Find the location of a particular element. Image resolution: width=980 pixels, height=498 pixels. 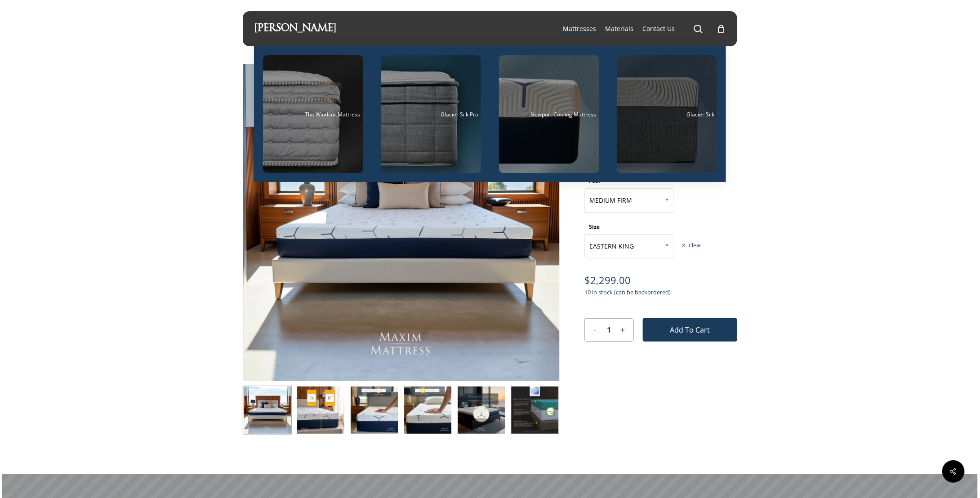

a: Glacier Silk Pro is located at coordinates (431, 114).